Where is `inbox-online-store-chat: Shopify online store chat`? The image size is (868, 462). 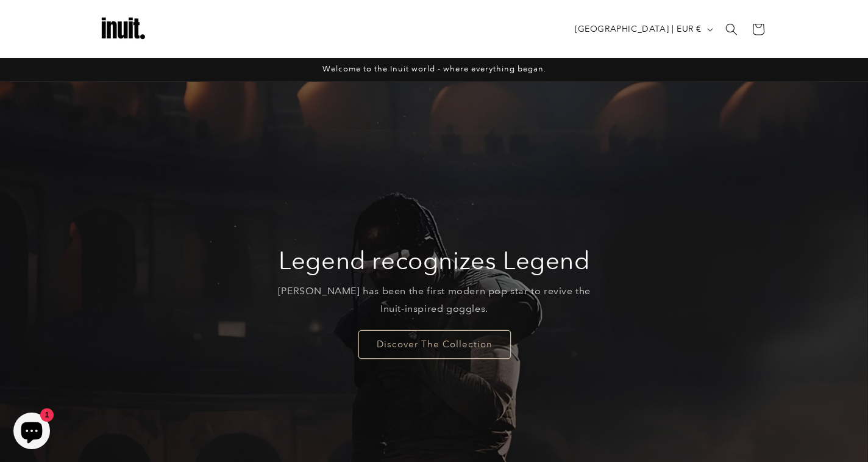 inbox-online-store-chat: Shopify online store chat is located at coordinates (31, 432).